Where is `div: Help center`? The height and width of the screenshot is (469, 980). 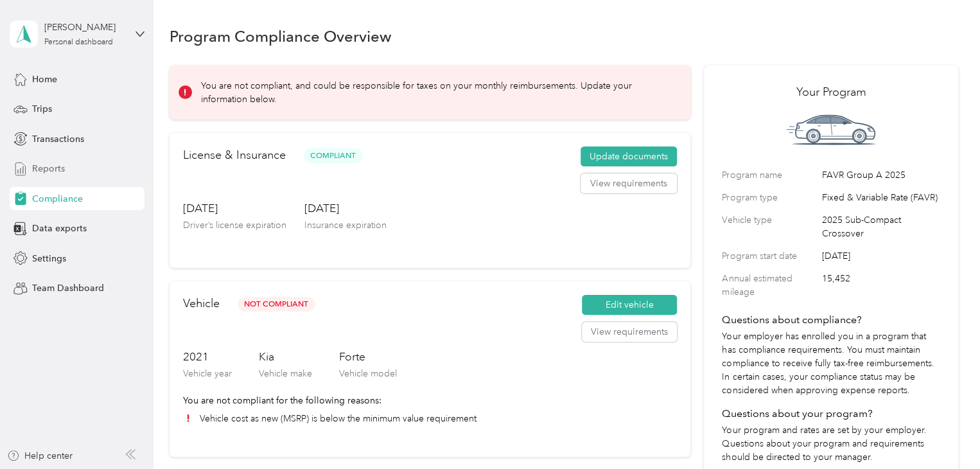
div: Help center is located at coordinates (40, 456).